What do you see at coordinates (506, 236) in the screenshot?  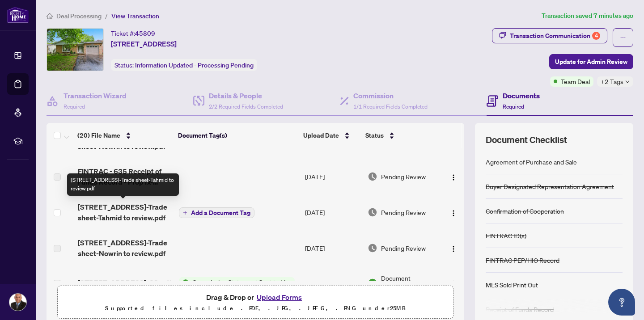 I see `div: FINTRAC ID(s)` at bounding box center [506, 236].